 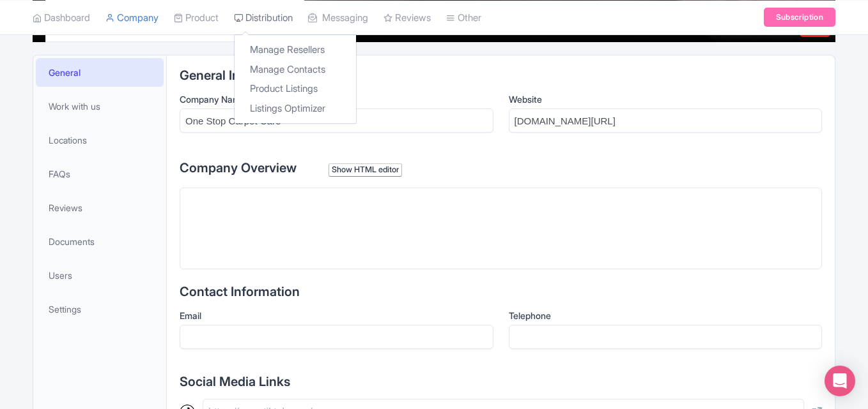 What do you see at coordinates (296, 108) in the screenshot?
I see `a: Listings Optimizer` at bounding box center [296, 108].